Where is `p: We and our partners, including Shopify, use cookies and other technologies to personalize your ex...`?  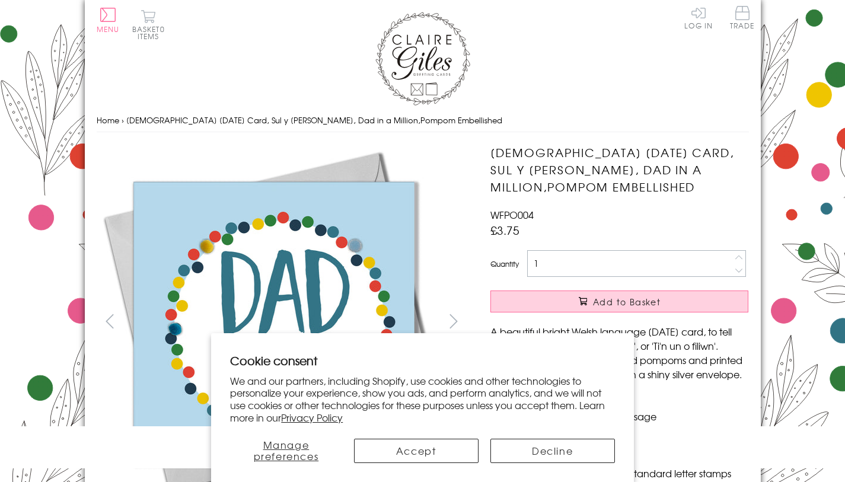 p: We and our partners, including Shopify, use cookies and other technologies to personalize your ex... is located at coordinates (422, 399).